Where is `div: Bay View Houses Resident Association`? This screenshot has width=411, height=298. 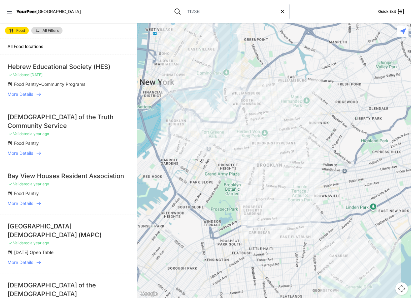
div: Bay View Houses Resident Association is located at coordinates (68, 176).